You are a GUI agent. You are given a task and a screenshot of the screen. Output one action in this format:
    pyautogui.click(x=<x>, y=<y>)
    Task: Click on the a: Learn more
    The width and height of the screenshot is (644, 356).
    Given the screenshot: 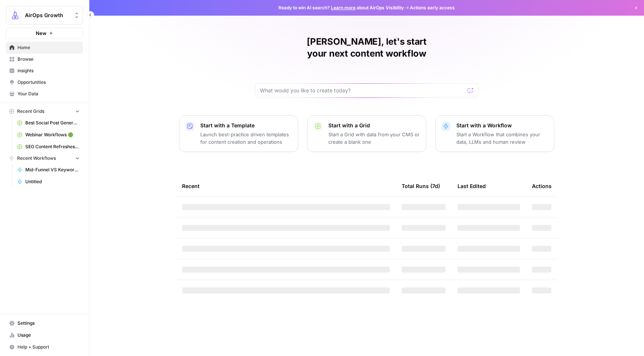 What is the action you would take?
    pyautogui.click(x=343, y=8)
    